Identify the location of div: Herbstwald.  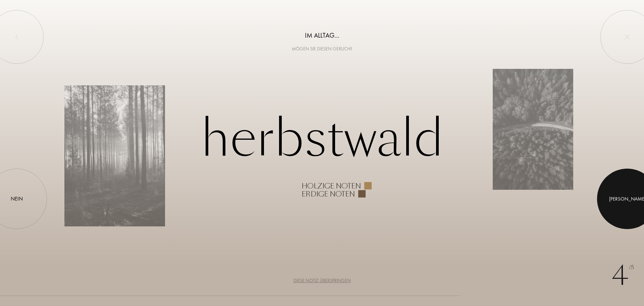
(322, 153).